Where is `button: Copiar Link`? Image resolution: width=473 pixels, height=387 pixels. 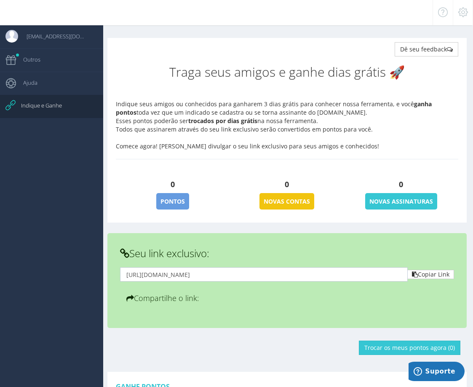
button: Copiar Link is located at coordinates (431, 274).